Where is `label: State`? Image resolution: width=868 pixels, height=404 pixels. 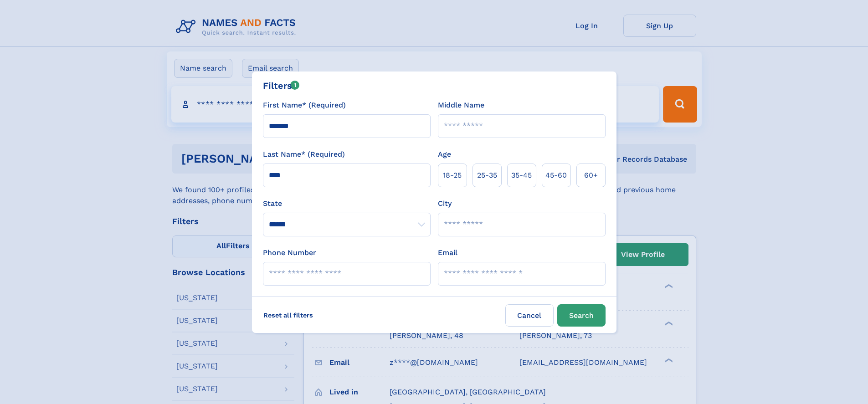
label: State is located at coordinates (346, 203).